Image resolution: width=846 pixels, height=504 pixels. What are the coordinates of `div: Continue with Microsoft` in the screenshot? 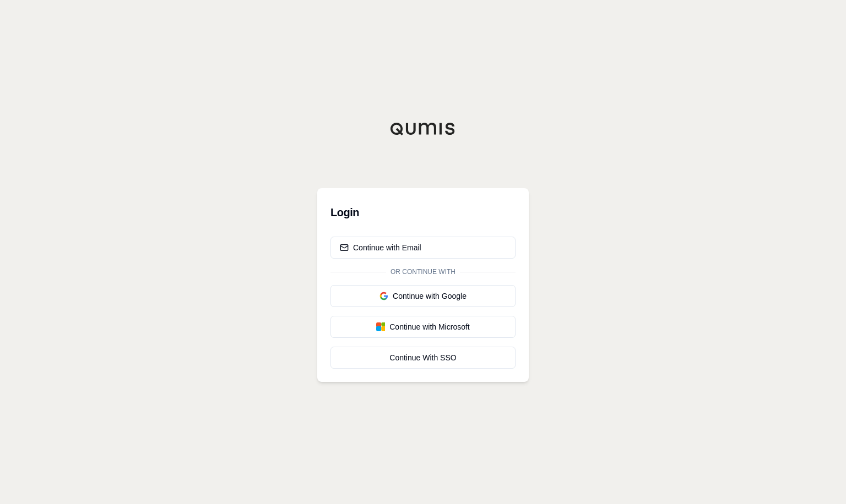 It's located at (423, 327).